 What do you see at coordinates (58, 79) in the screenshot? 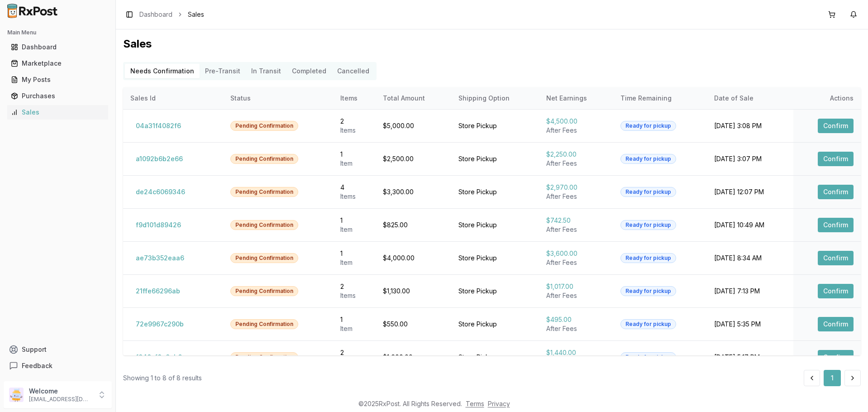
I see `button: My Posts` at bounding box center [58, 79].